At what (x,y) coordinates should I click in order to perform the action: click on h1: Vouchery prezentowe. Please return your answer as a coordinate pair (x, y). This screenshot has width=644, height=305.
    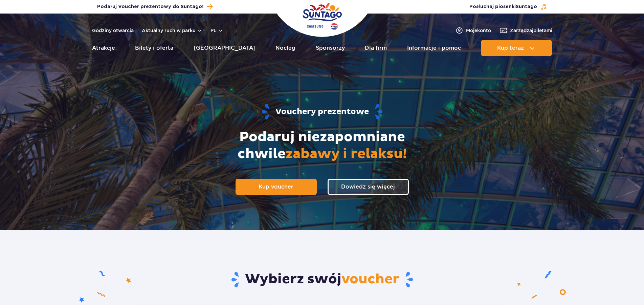
    Looking at the image, I should click on (322, 112).